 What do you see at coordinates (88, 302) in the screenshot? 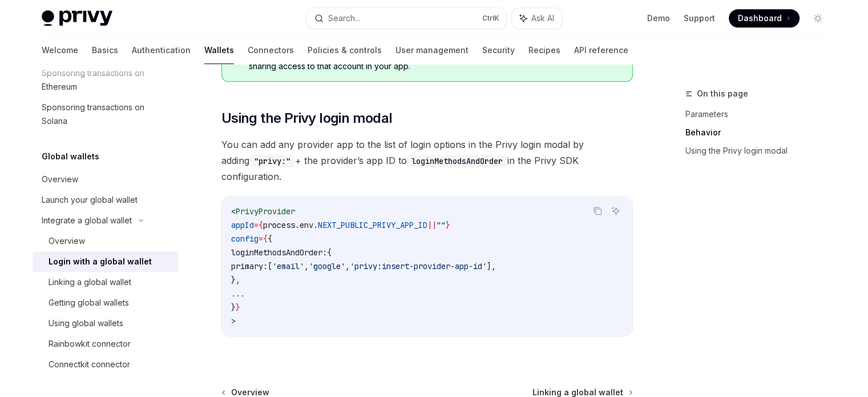
I see `div: Getting global wallets` at bounding box center [88, 302].